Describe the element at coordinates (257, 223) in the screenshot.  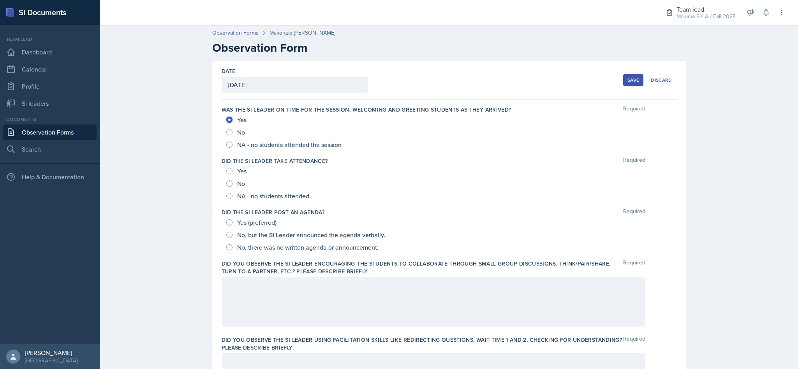
I see `span: Yes (preferred)` at that location.